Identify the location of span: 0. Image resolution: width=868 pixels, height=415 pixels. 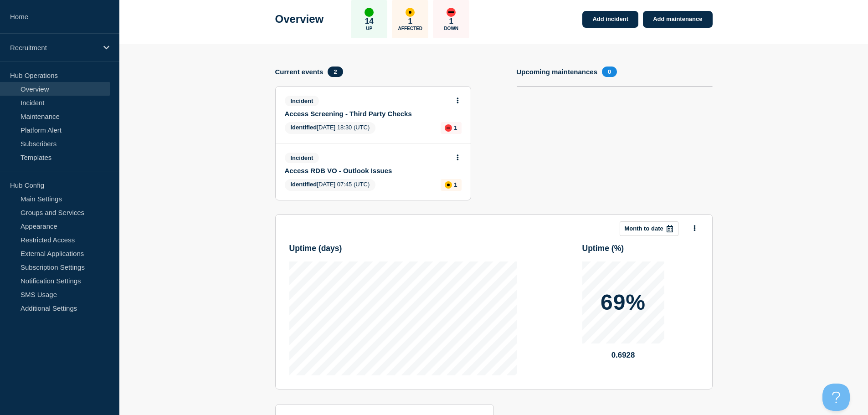
(609, 72).